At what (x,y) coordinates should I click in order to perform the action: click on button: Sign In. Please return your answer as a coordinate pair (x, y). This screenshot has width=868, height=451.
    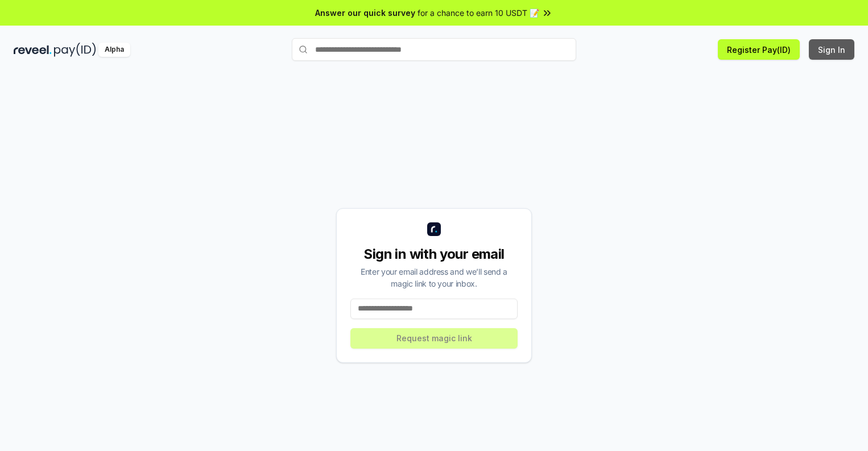
    Looking at the image, I should click on (831, 49).